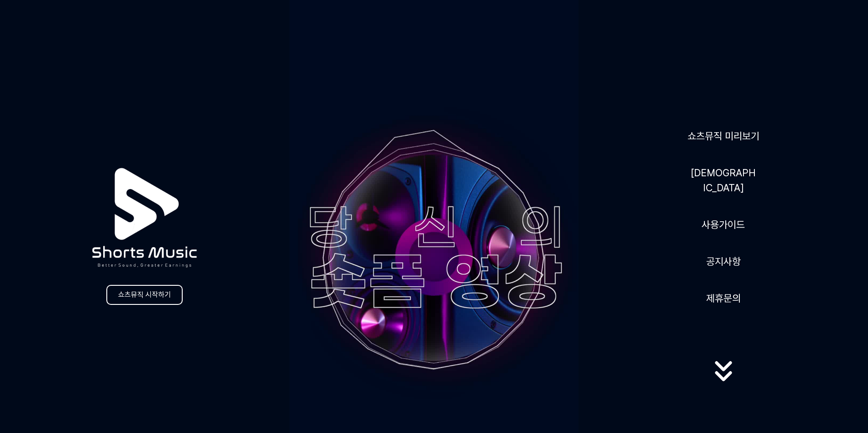 Image resolution: width=868 pixels, height=433 pixels. I want to click on button: 제휴문의, so click(723, 298).